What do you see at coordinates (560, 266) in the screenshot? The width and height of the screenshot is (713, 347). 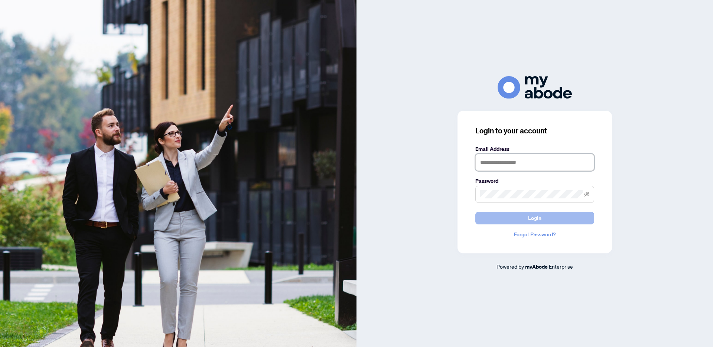 I see `span: Enterprise` at bounding box center [560, 266].